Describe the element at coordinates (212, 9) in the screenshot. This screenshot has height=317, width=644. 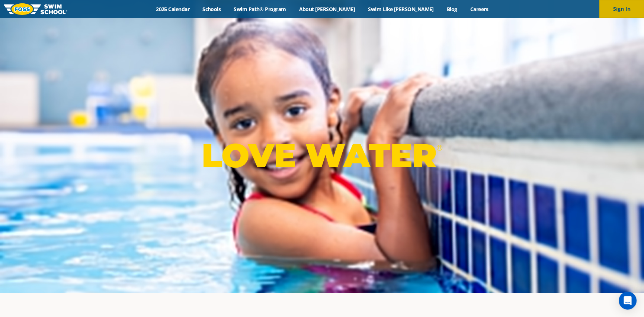
I see `a: Schools` at that location.